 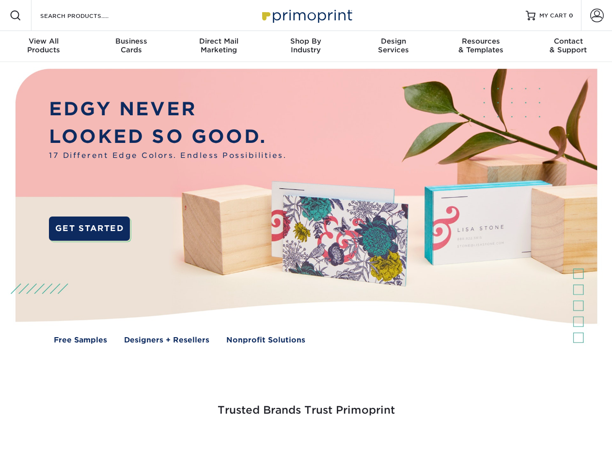 I want to click on img: Freeform, so click(x=145, y=442).